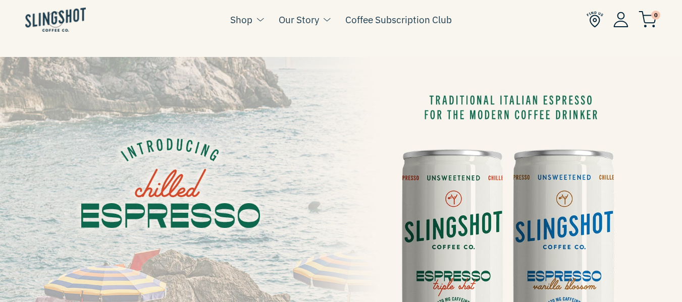 This screenshot has width=682, height=302. What do you see at coordinates (656, 15) in the screenshot?
I see `span: 0` at bounding box center [656, 15].